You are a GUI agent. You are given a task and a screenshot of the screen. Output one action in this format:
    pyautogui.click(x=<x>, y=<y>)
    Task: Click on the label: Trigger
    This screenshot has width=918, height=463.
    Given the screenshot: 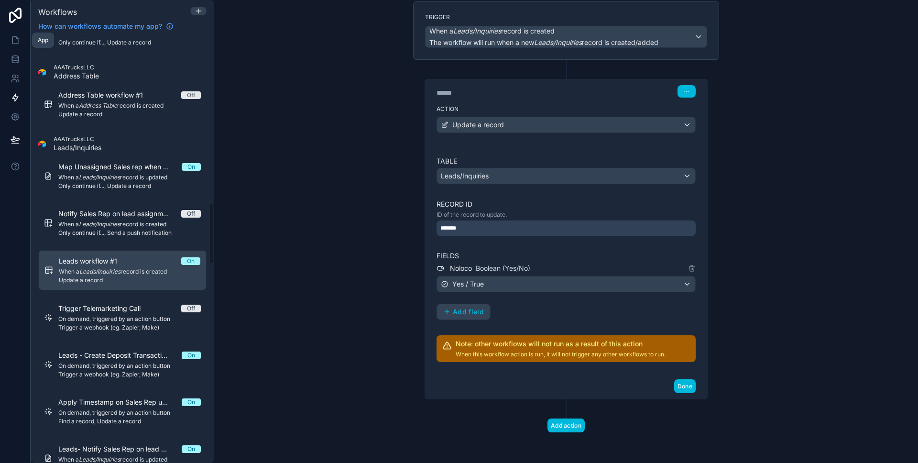 What is the action you would take?
    pyautogui.click(x=566, y=17)
    